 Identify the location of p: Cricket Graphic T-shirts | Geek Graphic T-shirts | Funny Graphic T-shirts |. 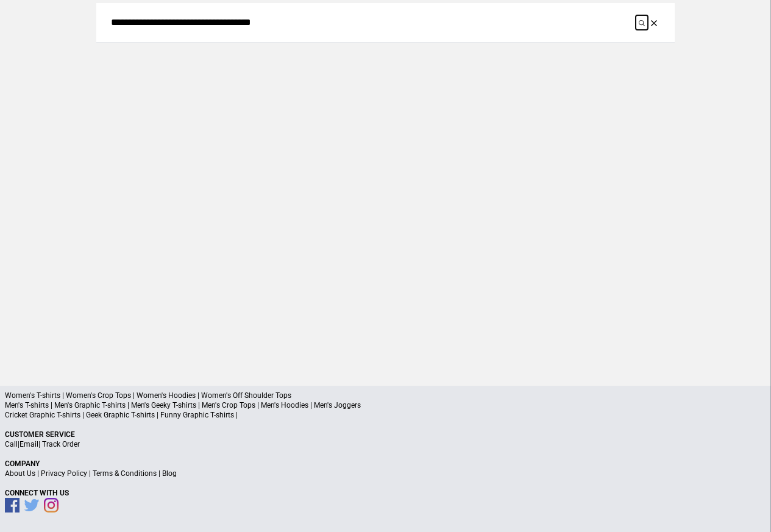
(386, 415).